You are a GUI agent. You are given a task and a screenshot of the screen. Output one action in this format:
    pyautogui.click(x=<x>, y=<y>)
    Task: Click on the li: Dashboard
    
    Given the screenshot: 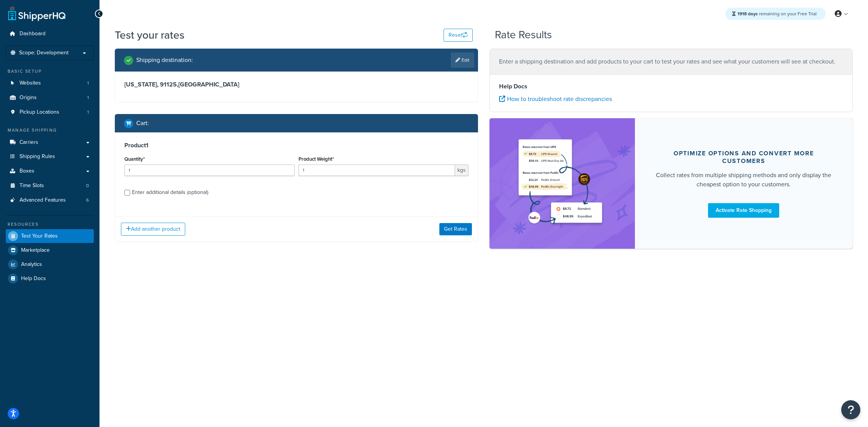 What is the action you would take?
    pyautogui.click(x=50, y=34)
    